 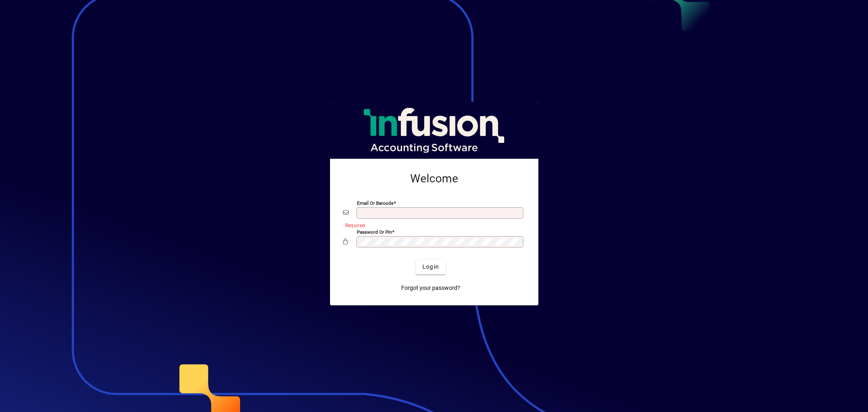 What do you see at coordinates (432, 225) in the screenshot?
I see `mat-error: Required` at bounding box center [432, 225].